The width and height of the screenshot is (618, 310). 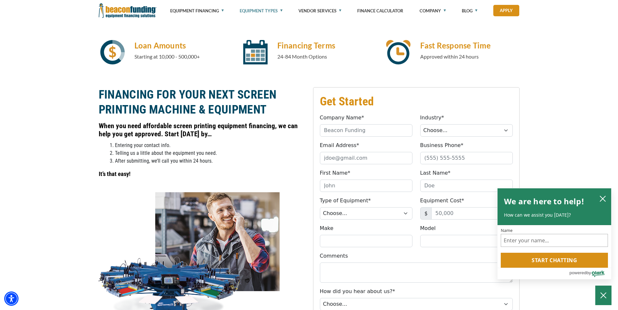 I want to click on span: powered, so click(x=578, y=272).